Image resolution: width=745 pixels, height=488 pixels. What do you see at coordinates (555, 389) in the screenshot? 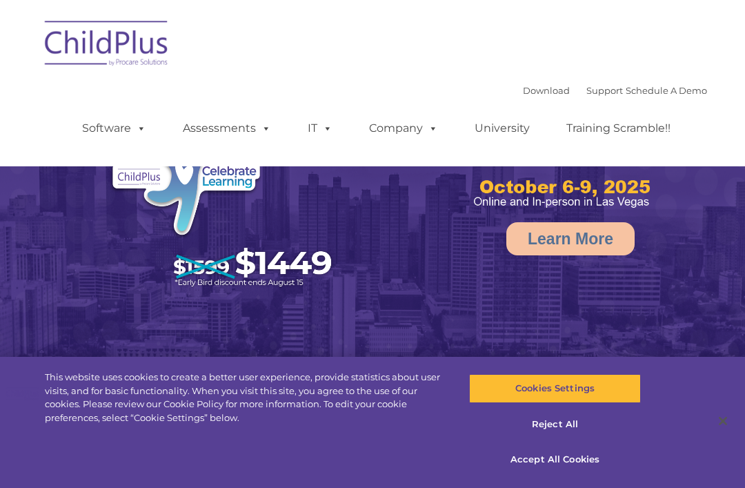
I see `button: Cookies Settings` at bounding box center [555, 389].